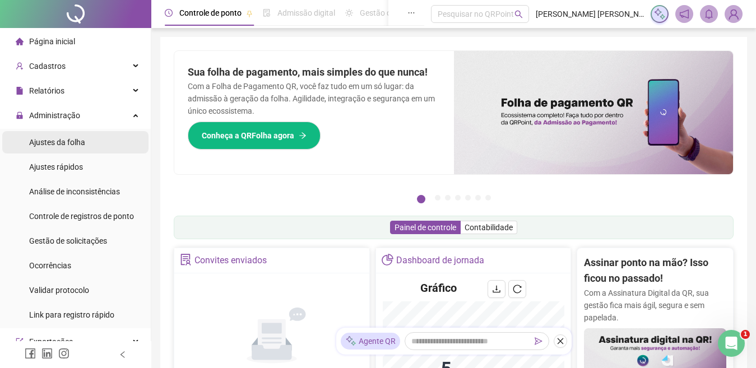 The image size is (756, 368). I want to click on span: pie-chart, so click(387, 259).